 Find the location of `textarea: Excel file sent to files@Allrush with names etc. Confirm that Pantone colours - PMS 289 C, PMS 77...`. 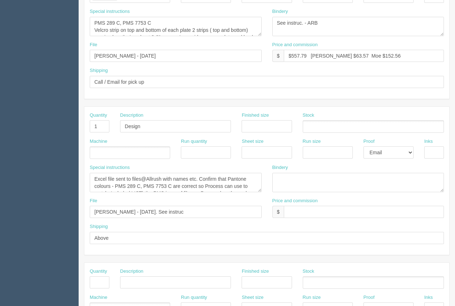

textarea: Excel file sent to files@Allrush with names etc. Confirm that Pantone colours - PMS 289 C, PMS 77... is located at coordinates (175, 182).